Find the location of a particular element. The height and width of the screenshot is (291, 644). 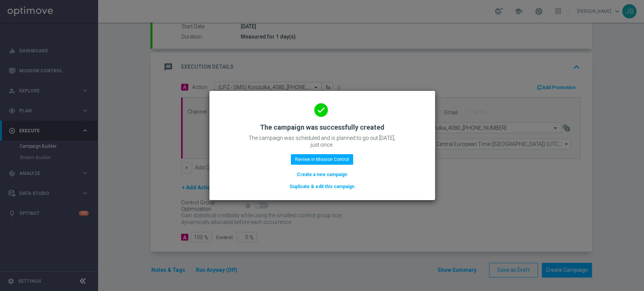

h2: The campaign was successfully created is located at coordinates (322, 127).